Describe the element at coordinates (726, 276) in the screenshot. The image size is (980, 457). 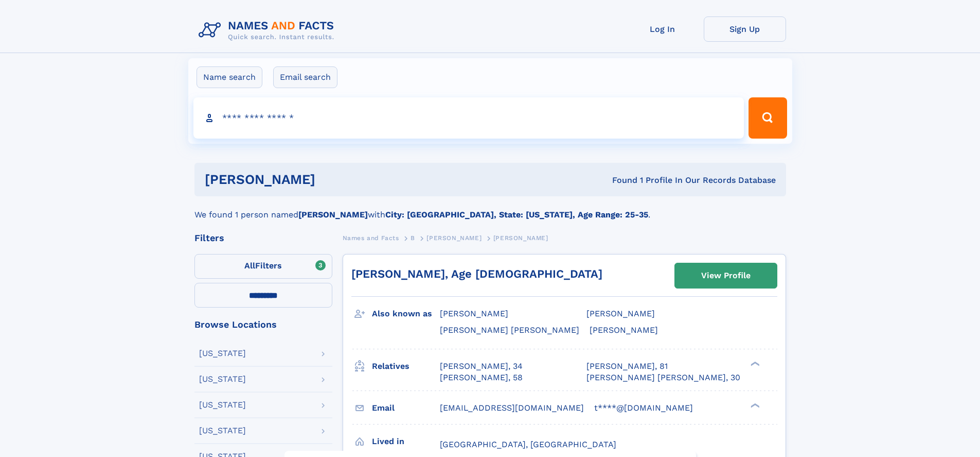
I see `a: View Profile` at that location.